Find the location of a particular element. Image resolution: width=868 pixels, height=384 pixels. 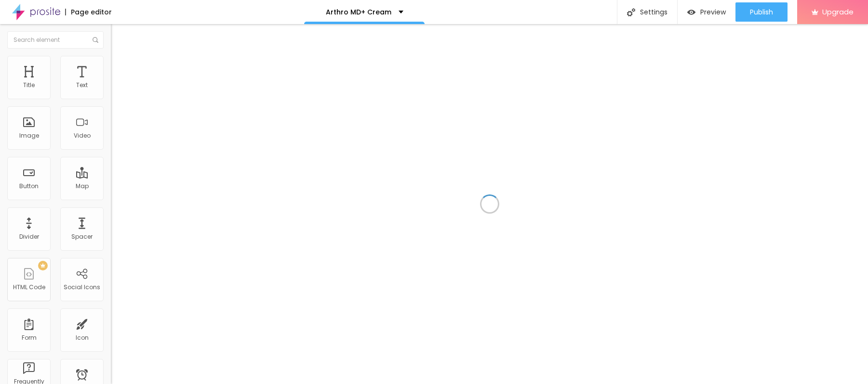

div: Text is located at coordinates (82, 85).